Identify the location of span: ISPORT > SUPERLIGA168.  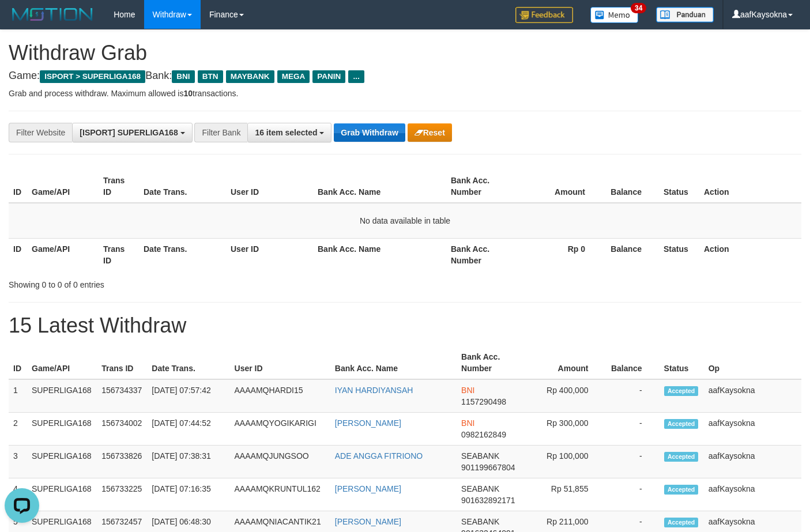
(93, 76).